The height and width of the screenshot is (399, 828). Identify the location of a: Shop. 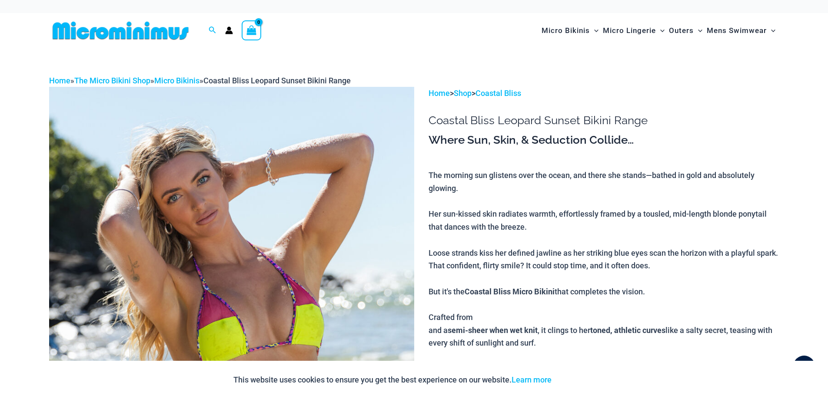
(462, 93).